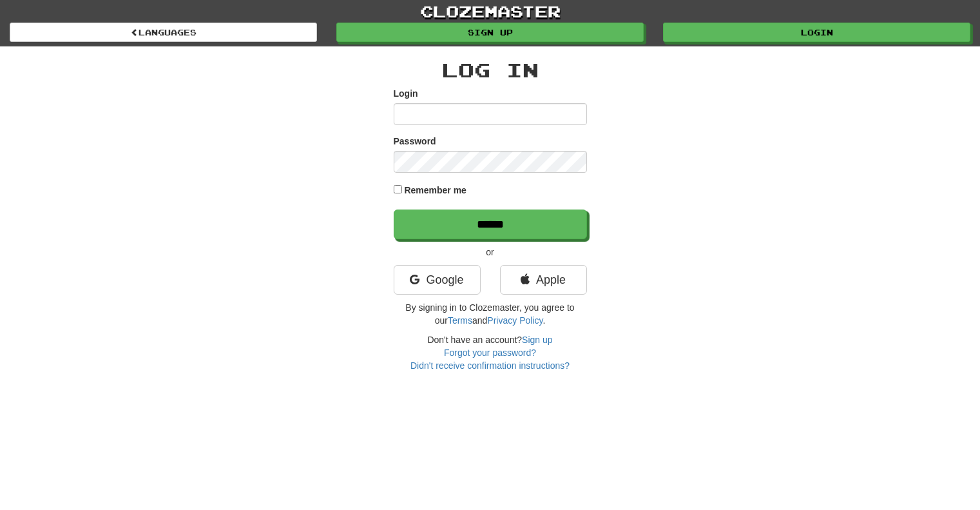 Image resolution: width=980 pixels, height=510 pixels. I want to click on label: Remember me, so click(434, 190).